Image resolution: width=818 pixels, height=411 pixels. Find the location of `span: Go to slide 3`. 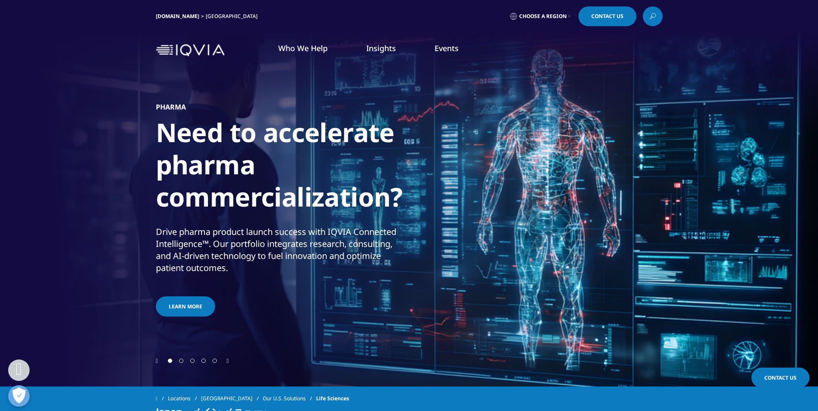

span: Go to slide 3 is located at coordinates (192, 361).